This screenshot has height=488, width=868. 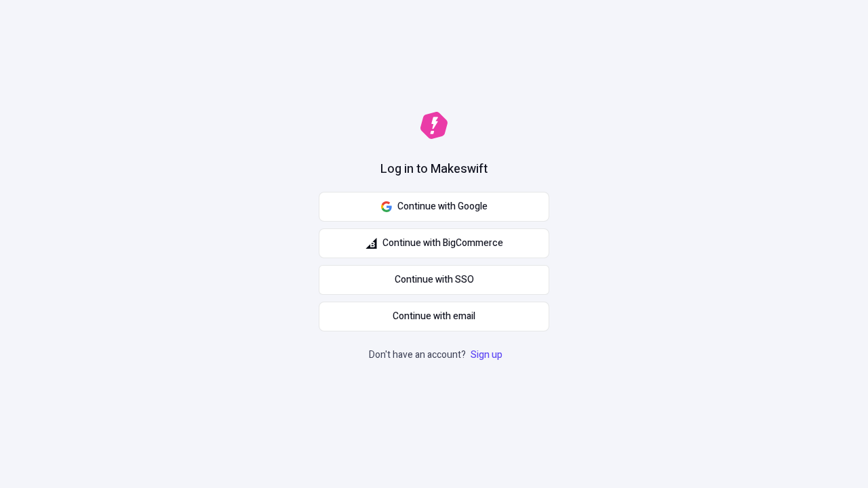 I want to click on span: Continue with email, so click(x=434, y=316).